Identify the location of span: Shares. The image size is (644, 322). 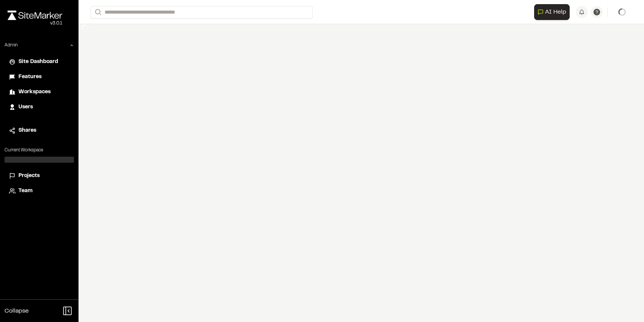
(27, 131).